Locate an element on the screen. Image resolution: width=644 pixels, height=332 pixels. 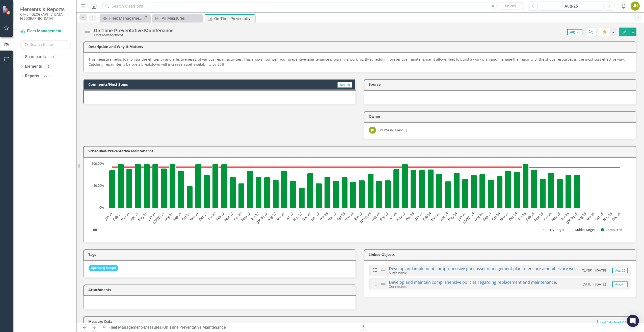
path: Jul-21, 90. Completed. is located at coordinates (164, 188).